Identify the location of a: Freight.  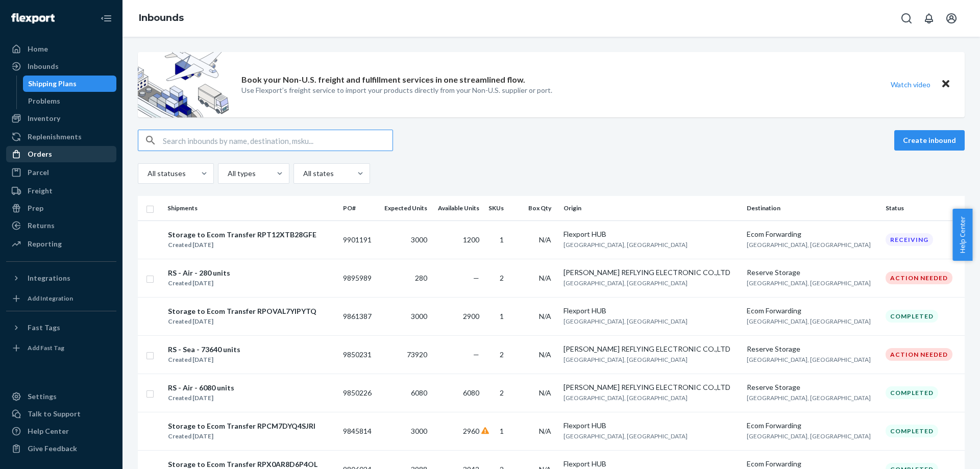
(62, 191).